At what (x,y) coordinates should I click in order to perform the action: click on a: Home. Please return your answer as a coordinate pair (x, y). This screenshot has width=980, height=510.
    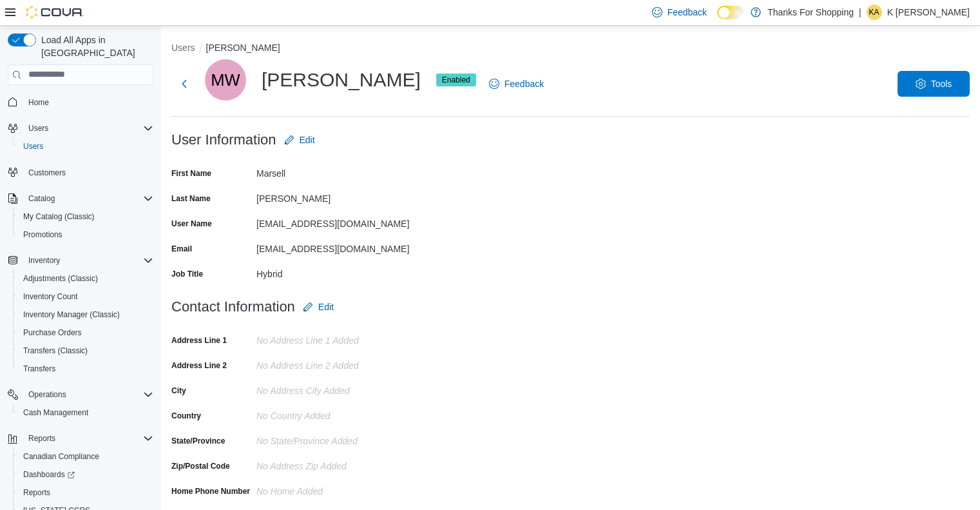
    Looking at the image, I should click on (38, 103).